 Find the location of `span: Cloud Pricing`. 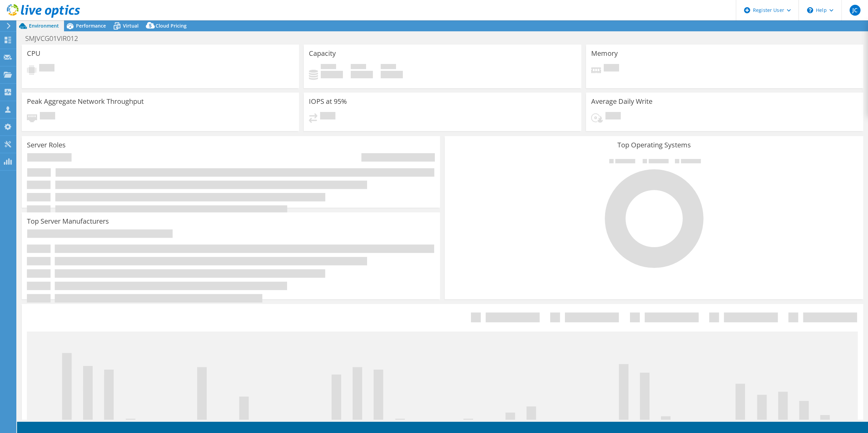

span: Cloud Pricing is located at coordinates (171, 25).